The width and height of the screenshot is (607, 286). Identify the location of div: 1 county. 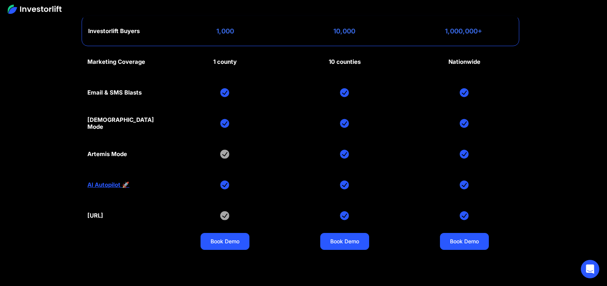
(225, 62).